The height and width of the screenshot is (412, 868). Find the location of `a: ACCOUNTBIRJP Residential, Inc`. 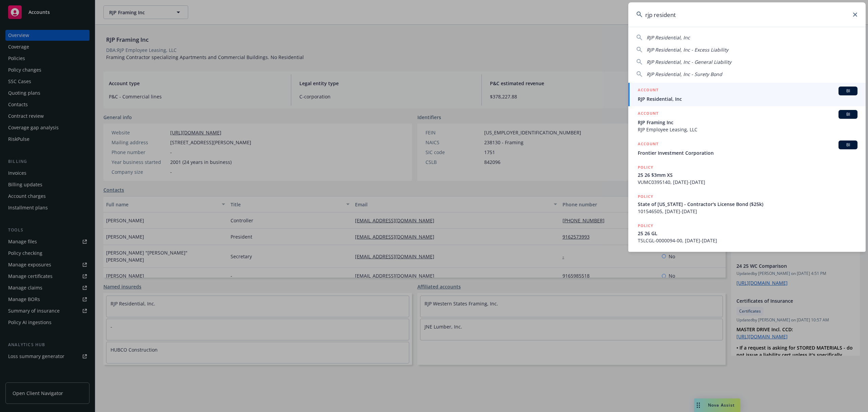

a: ACCOUNTBIRJP Residential, Inc is located at coordinates (747, 94).